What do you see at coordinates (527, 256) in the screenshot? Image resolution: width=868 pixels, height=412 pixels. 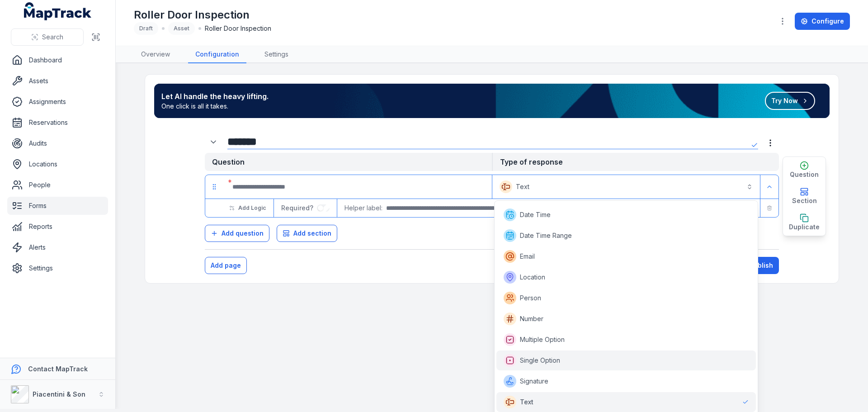 I see `span: Email` at bounding box center [527, 256].